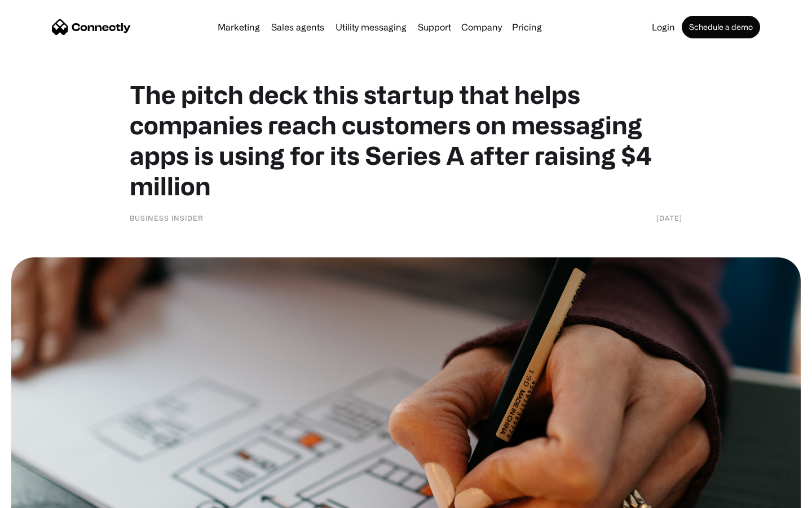 Image resolution: width=812 pixels, height=508 pixels. What do you see at coordinates (297, 27) in the screenshot?
I see `a: Sales agents` at bounding box center [297, 27].